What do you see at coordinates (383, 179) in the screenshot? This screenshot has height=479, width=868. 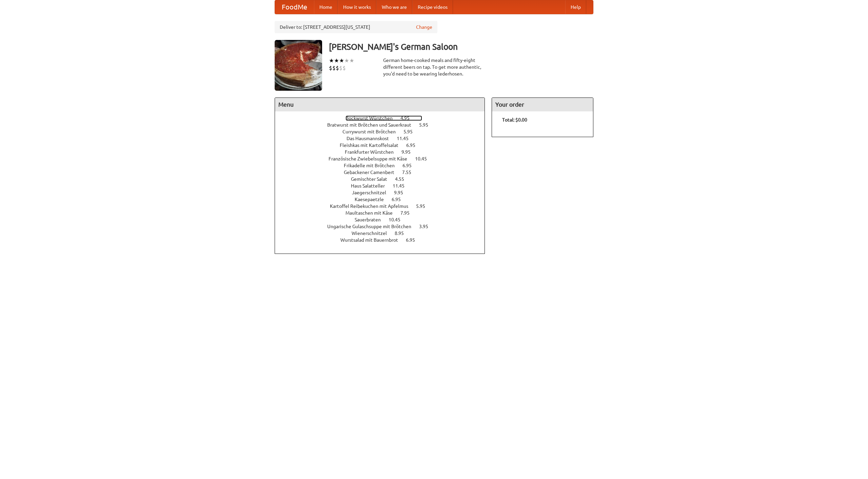 I see `a: Gemischter Salat 4.55` at bounding box center [383, 179].